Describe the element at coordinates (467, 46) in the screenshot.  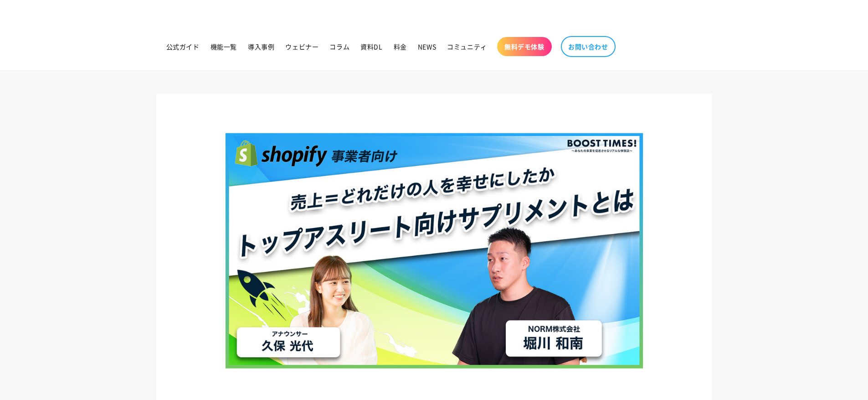
I see `a: コミュニティ` at that location.